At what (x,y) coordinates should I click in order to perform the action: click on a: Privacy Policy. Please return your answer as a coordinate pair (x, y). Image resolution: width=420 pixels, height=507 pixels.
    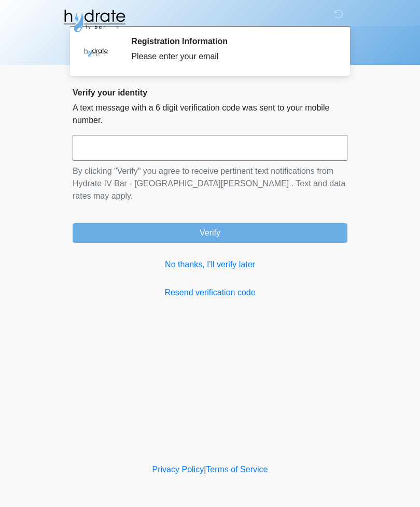
    Looking at the image, I should click on (178, 469).